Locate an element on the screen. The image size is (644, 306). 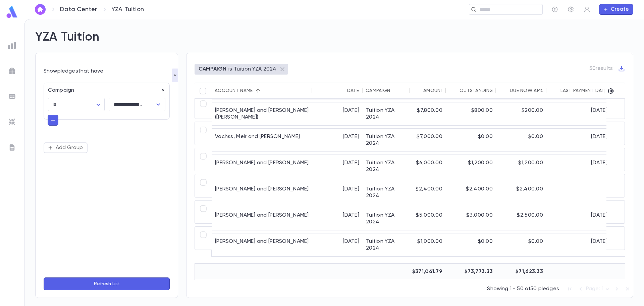
div: $71,623.33 is located at coordinates (521, 272).